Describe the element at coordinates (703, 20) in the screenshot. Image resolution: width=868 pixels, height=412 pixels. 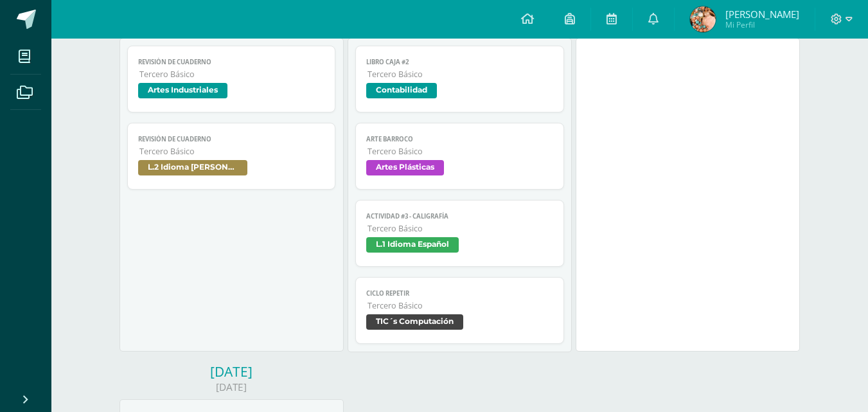
I see `img: 4199a6295e3407bfa3dde7bf5fb4fb39.png` at that location.